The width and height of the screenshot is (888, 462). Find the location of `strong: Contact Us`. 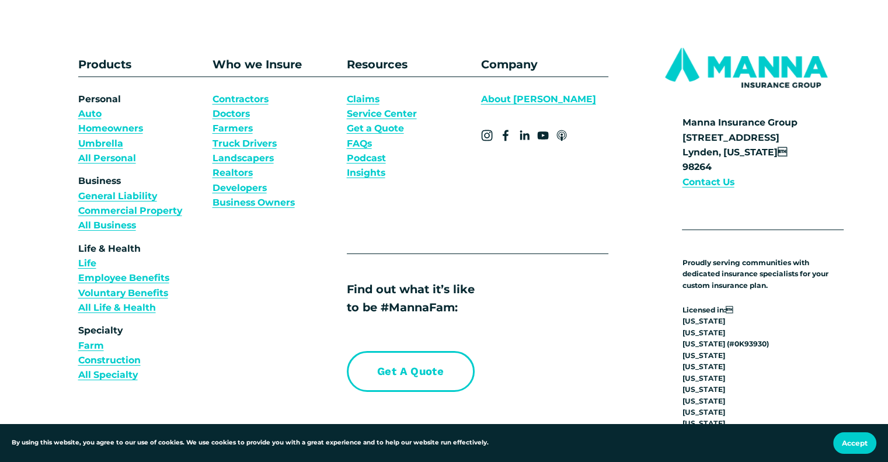

strong: Contact Us is located at coordinates (708, 182).